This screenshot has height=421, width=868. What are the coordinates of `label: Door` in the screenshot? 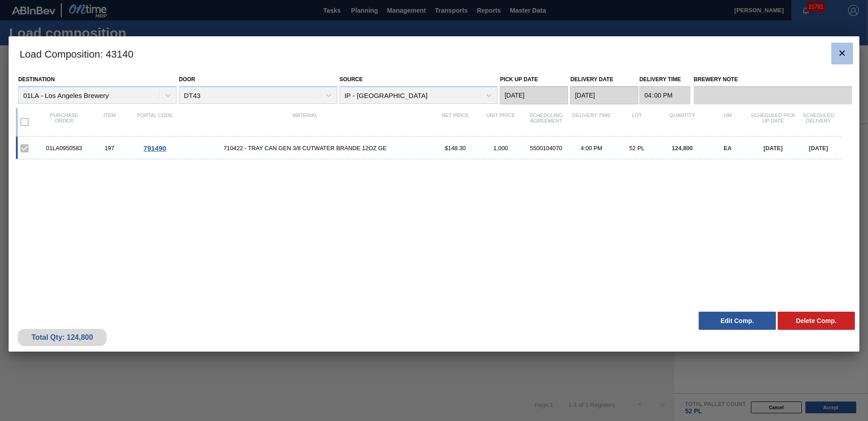 It's located at (187, 79).